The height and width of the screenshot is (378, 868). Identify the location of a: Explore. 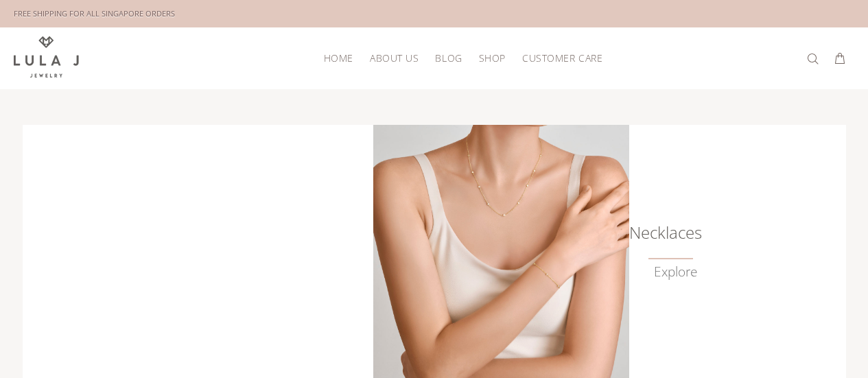
(676, 272).